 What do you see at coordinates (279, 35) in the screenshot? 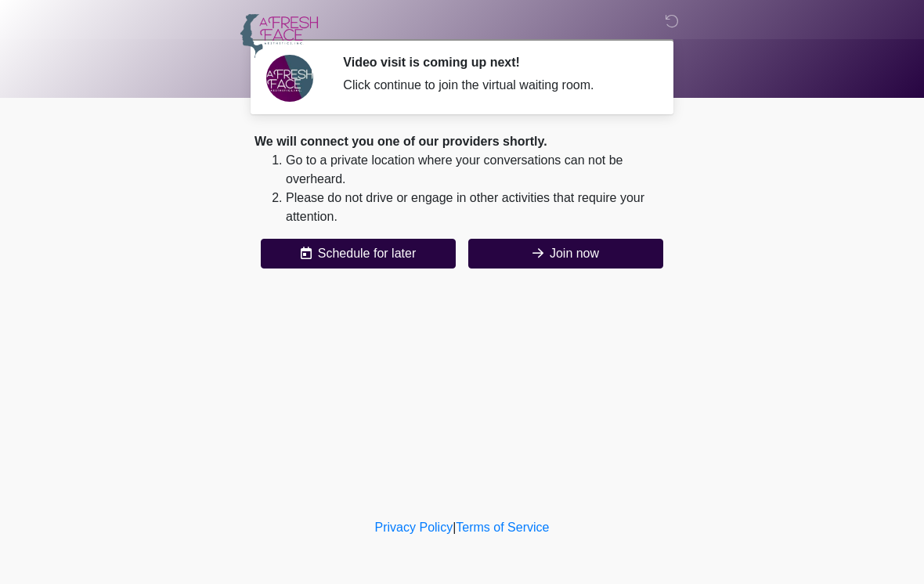
I see `img: A Fresh Face Aesthetics Inc Logo` at bounding box center [279, 35].